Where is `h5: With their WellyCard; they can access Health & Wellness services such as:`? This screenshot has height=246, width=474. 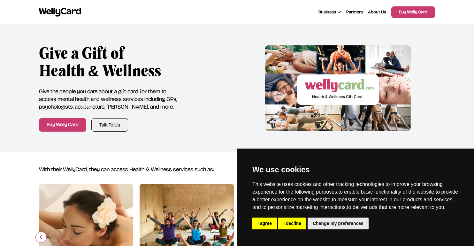
h5: With their WellyCard; they can access Health & Wellness services such as: is located at coordinates (237, 169).